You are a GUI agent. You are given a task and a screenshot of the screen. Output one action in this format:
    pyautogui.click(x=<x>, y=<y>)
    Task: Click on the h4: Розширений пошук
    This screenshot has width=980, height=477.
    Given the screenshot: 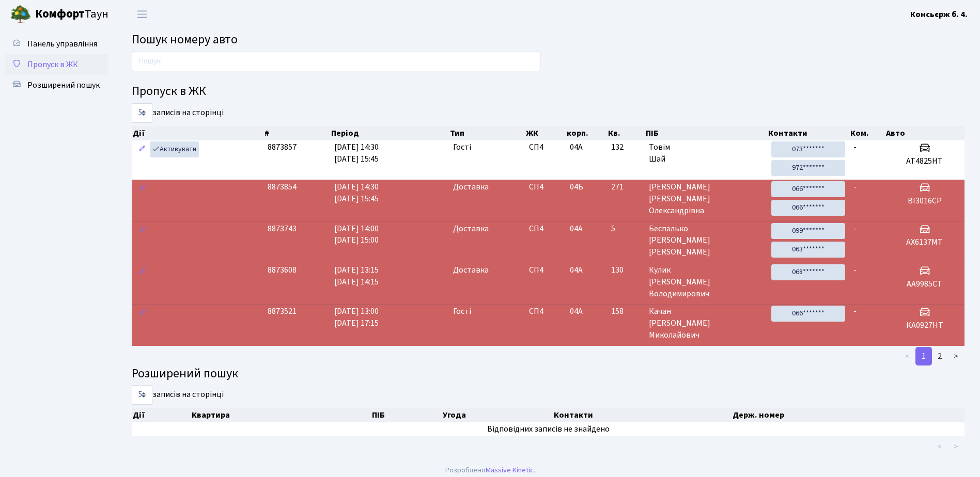 What is the action you would take?
    pyautogui.click(x=548, y=374)
    